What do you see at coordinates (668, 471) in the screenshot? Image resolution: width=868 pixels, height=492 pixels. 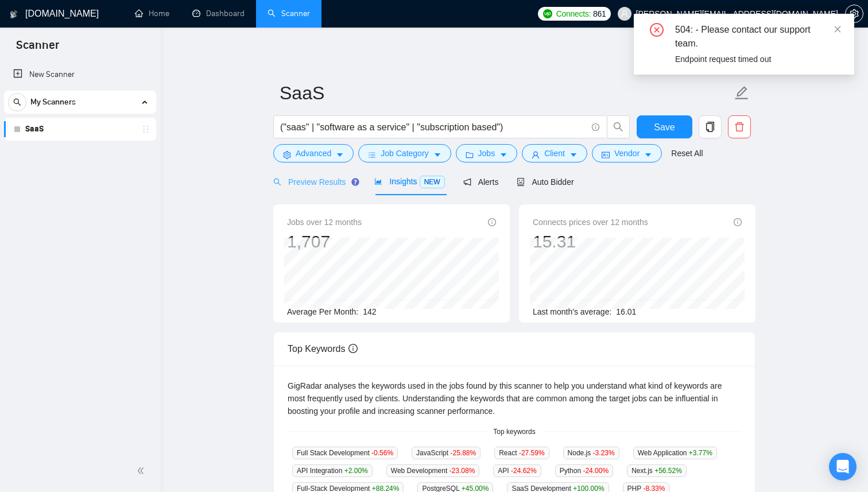 I see `span: +56.52 %` at bounding box center [668, 471].